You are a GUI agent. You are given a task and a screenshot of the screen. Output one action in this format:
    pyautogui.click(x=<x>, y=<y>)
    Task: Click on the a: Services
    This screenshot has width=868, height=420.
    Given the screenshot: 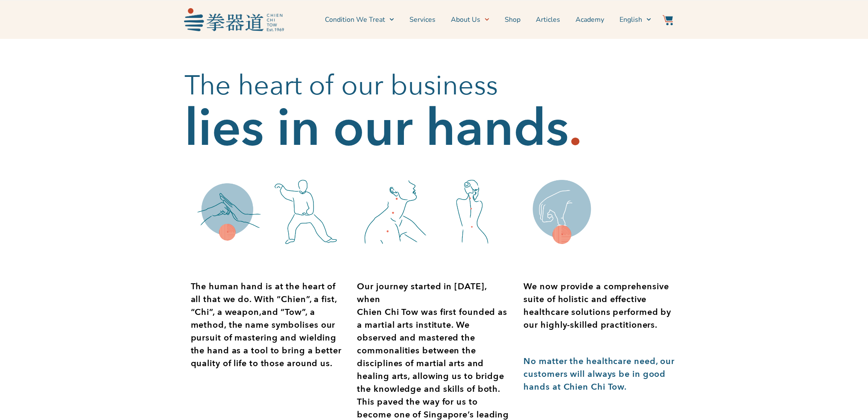 What is the action you would take?
    pyautogui.click(x=422, y=19)
    